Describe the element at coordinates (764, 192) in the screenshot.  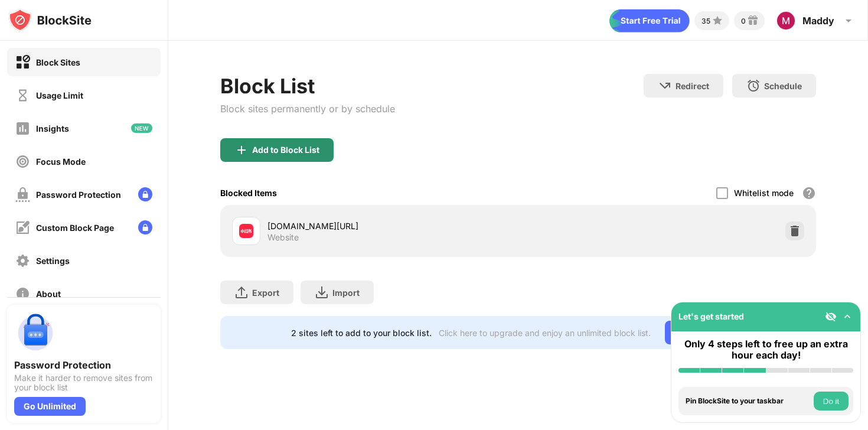
I see `div: Whitelist mode` at that location.